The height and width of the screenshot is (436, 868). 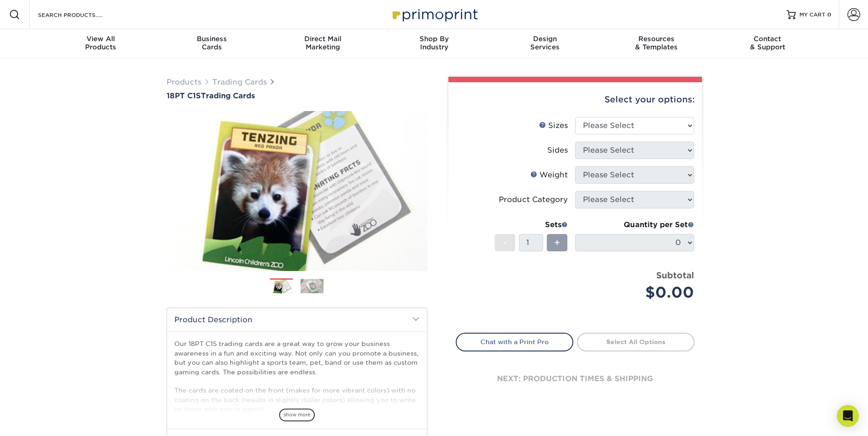 What do you see at coordinates (545, 39) in the screenshot?
I see `span: Design` at bounding box center [545, 39].